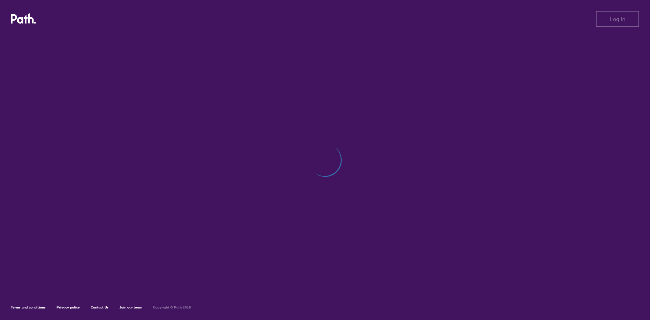 Image resolution: width=650 pixels, height=320 pixels. I want to click on a: Contact Us, so click(100, 307).